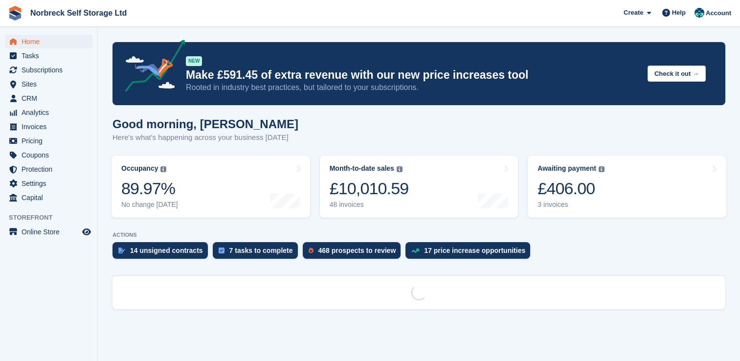 This screenshot has height=361, width=740. What do you see at coordinates (571, 188) in the screenshot?
I see `div: £406.00` at bounding box center [571, 188].